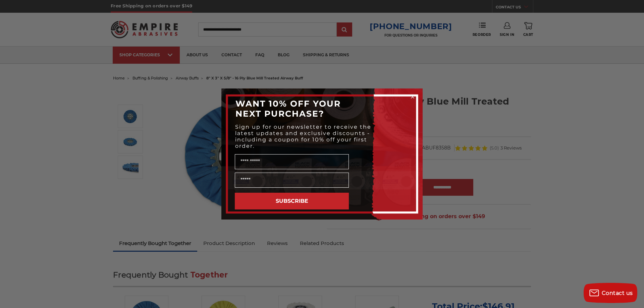 Image resolution: width=644 pixels, height=308 pixels. What do you see at coordinates (617, 293) in the screenshot?
I see `span: Contact us` at bounding box center [617, 293].